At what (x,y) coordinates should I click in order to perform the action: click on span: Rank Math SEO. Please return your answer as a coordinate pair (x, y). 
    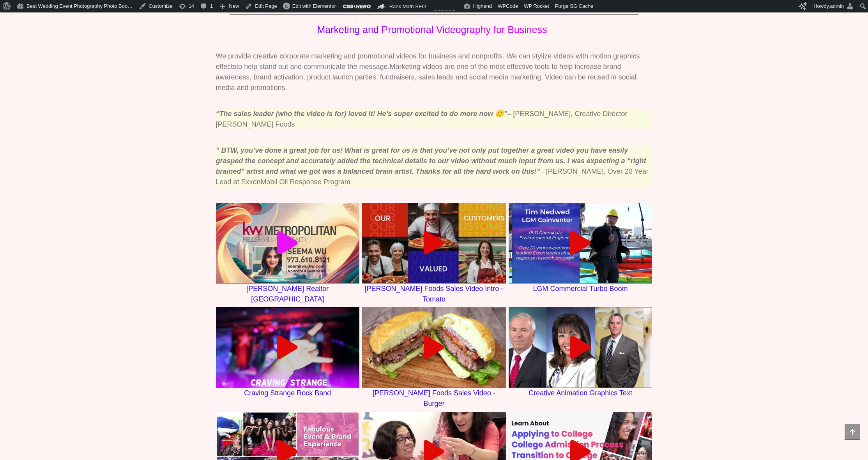
    Looking at the image, I should click on (407, 6).